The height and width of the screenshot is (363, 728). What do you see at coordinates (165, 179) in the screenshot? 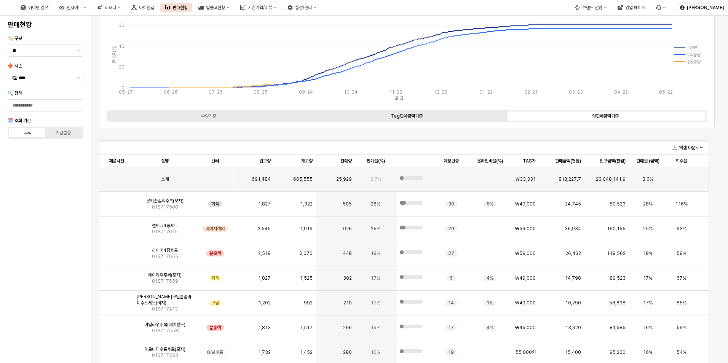
I see `span: 소계` at bounding box center [165, 179].